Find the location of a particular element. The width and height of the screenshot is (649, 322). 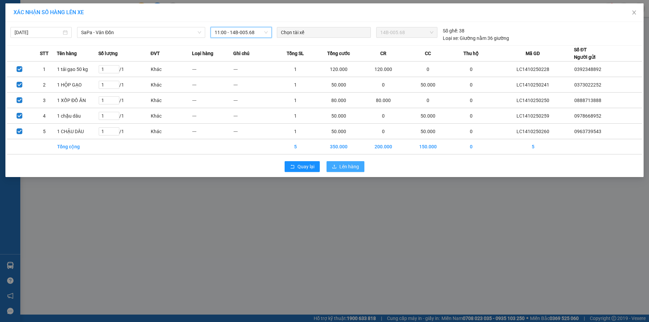

span: Ghi chú is located at coordinates (241, 53).